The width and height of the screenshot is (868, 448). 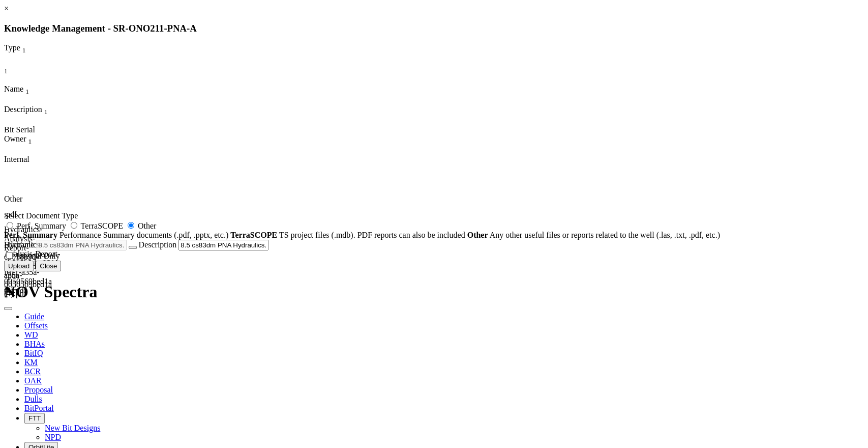 What do you see at coordinates (34, 110) in the screenshot?
I see `div: Description Sort None` at bounding box center [34, 110].